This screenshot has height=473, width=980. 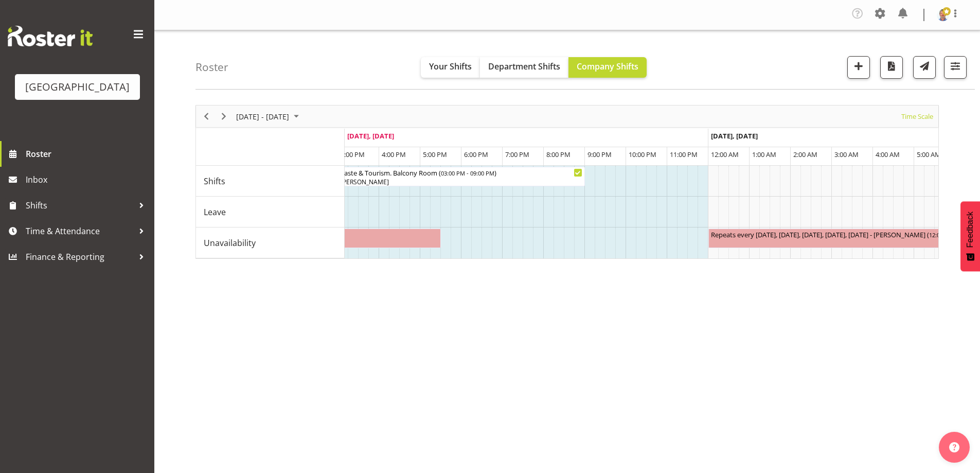 I want to click on span: Unavailability, so click(x=230, y=242).